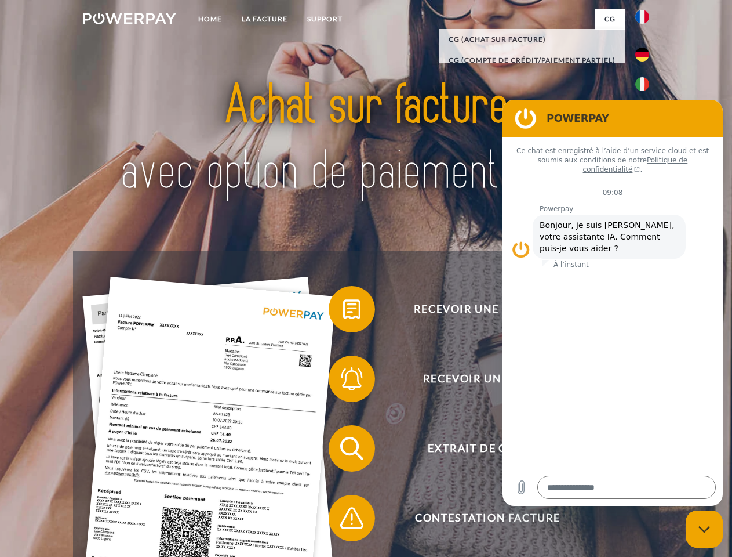  Describe the element at coordinates (642, 84) in the screenshot. I see `img: it` at that location.